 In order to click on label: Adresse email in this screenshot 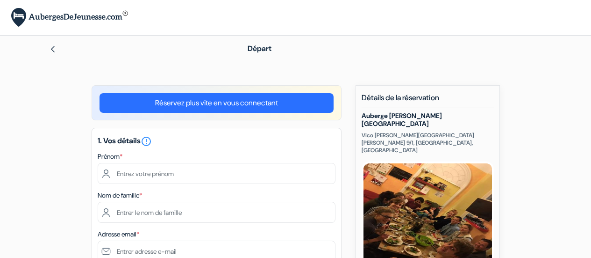, I will do `click(118, 234)`.